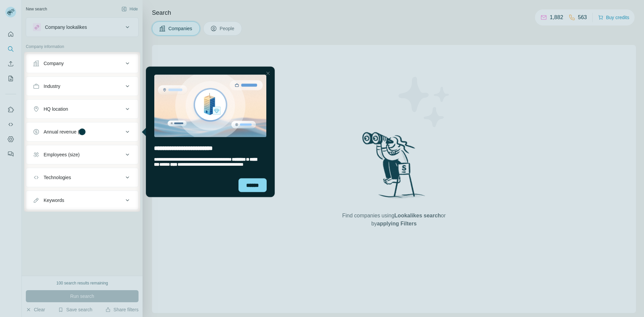 The image size is (644, 317). Describe the element at coordinates (56, 109) in the screenshot. I see `div: HQ location` at that location.